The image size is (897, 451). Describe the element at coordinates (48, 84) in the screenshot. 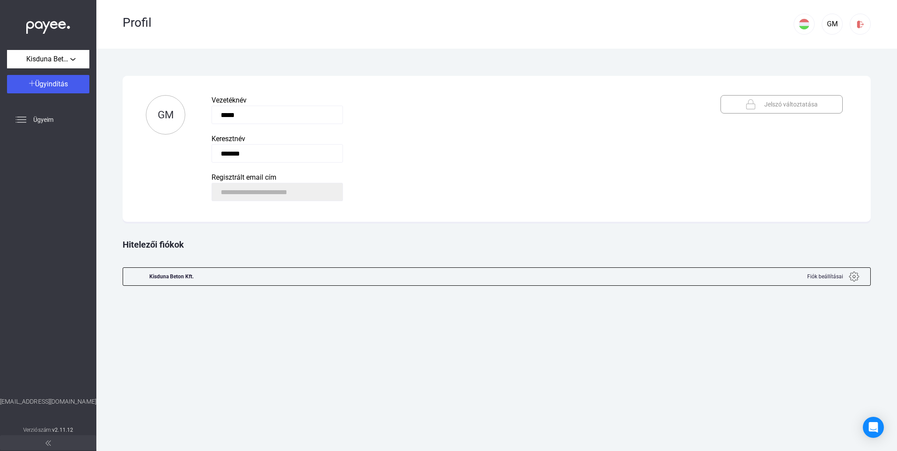

I see `button: Ügyindítás` at that location.